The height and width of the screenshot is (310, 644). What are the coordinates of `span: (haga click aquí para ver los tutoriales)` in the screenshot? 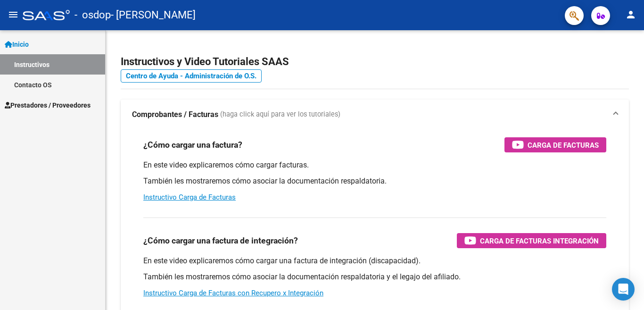 It's located at (280, 115).